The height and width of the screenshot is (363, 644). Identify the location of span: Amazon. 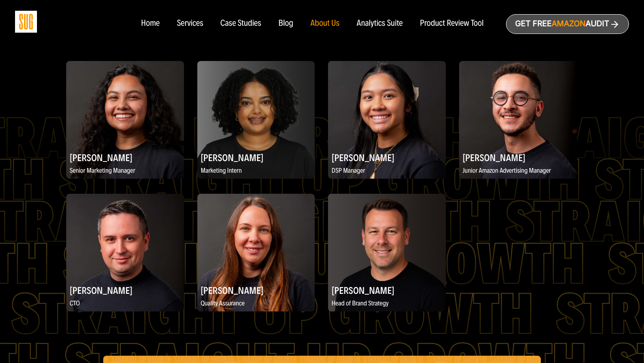
(569, 23).